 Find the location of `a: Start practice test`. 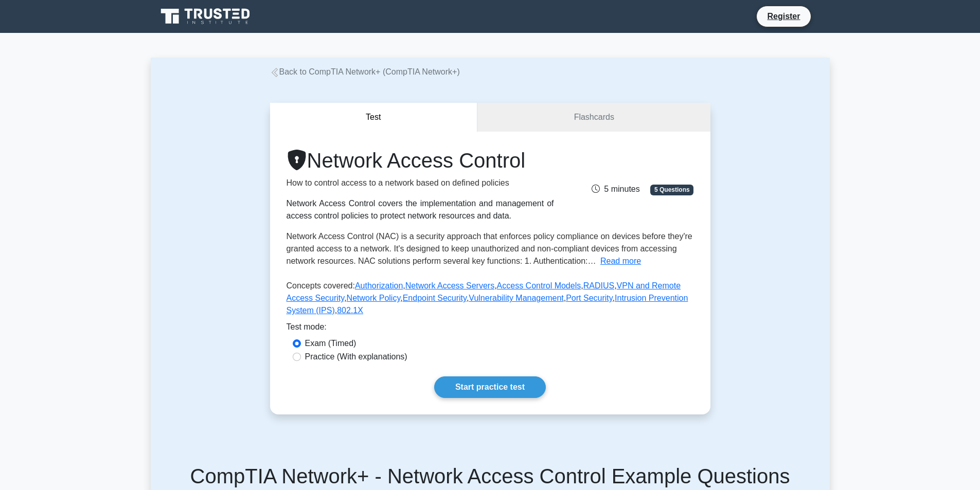

a: Start practice test is located at coordinates (490, 387).